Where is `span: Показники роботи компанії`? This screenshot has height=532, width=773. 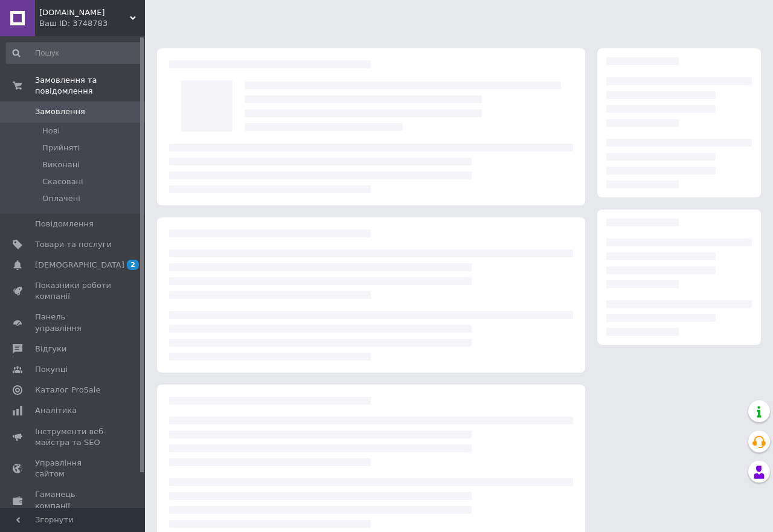 span: Показники роботи компанії is located at coordinates (73, 291).